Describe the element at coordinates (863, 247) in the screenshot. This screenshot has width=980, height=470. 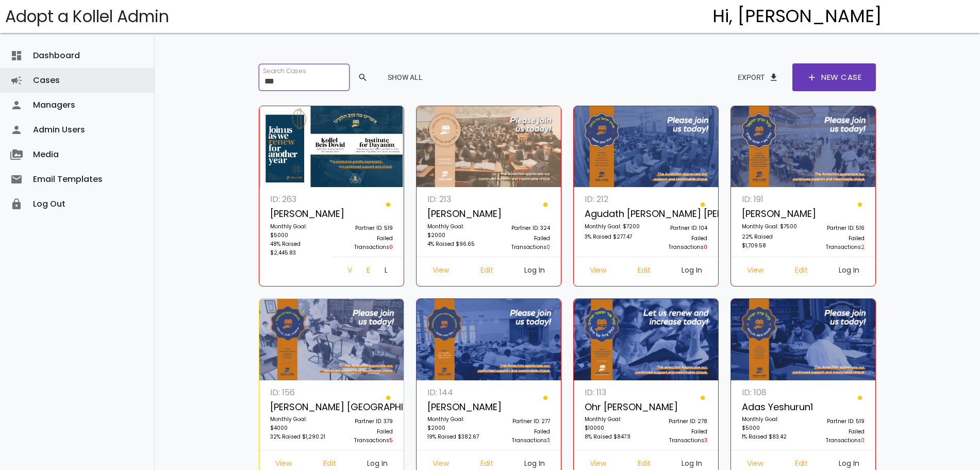
I see `span: 2` at that location.